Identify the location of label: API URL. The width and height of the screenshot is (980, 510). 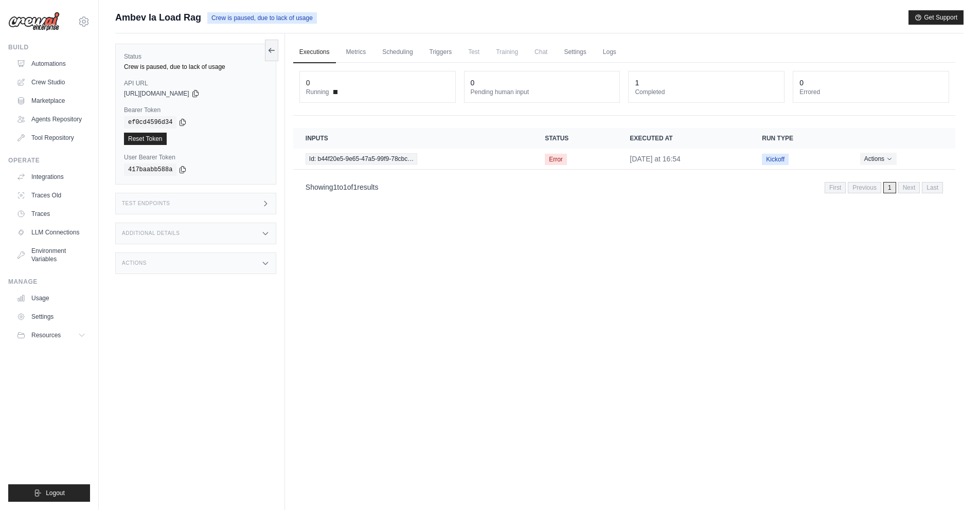
(195, 84).